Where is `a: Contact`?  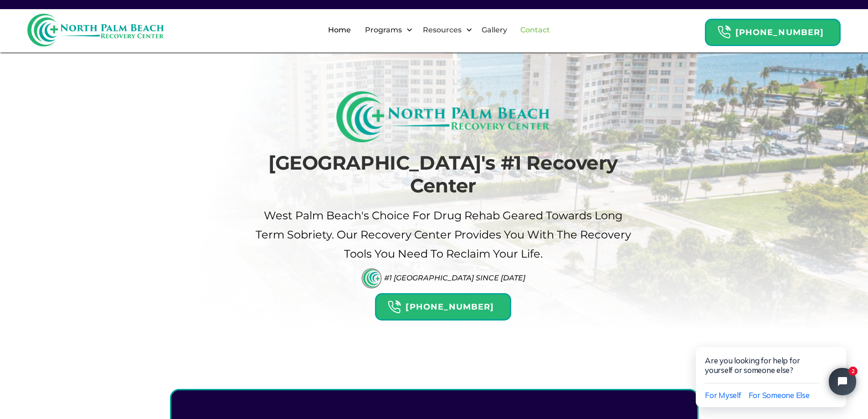 a: Contact is located at coordinates (535, 30).